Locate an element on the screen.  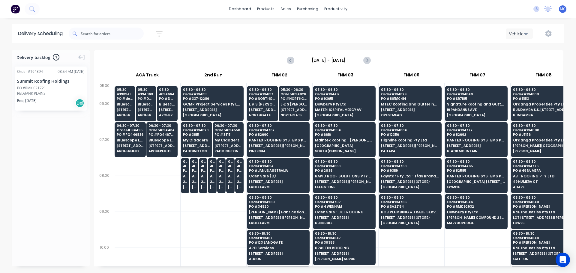
span: # 194677 is located at coordinates (185, 166).